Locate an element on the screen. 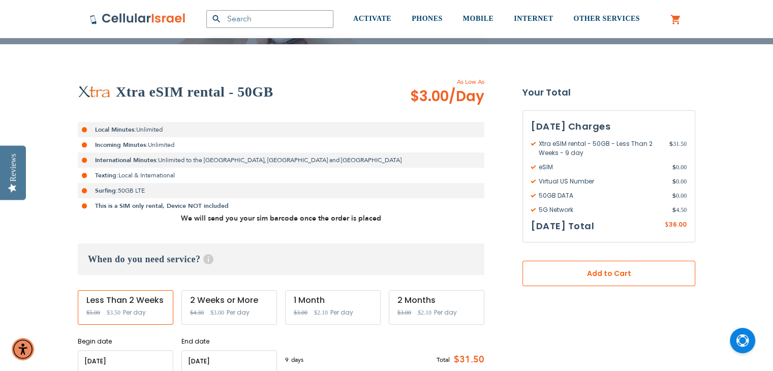 This screenshot has height=371, width=773. div: 2 Weeks or More is located at coordinates (229, 300).